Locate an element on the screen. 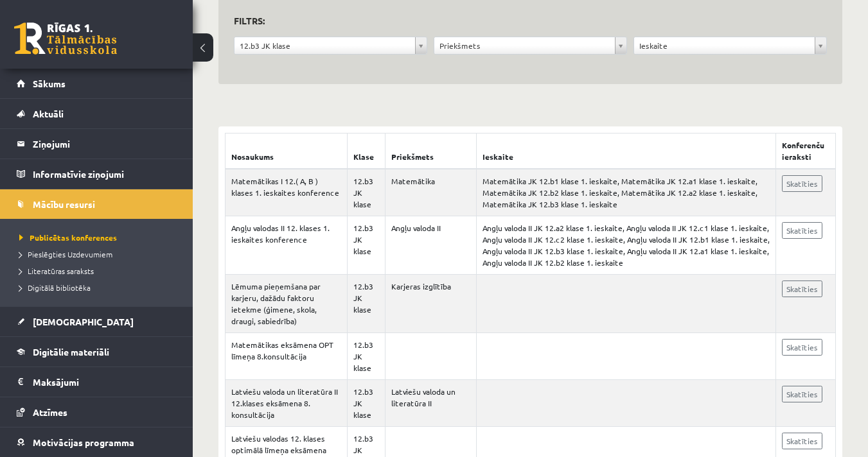 The height and width of the screenshot is (457, 868). td: Lēmuma pieņemšana par karjeru, dažādu faktoru ietekme (ģimene, skola, draugi, sabiedrība) is located at coordinates (287, 304).